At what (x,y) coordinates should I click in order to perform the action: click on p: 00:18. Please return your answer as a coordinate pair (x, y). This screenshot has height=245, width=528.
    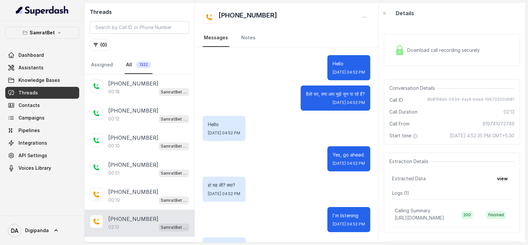
    Looking at the image, I should click on (114, 92).